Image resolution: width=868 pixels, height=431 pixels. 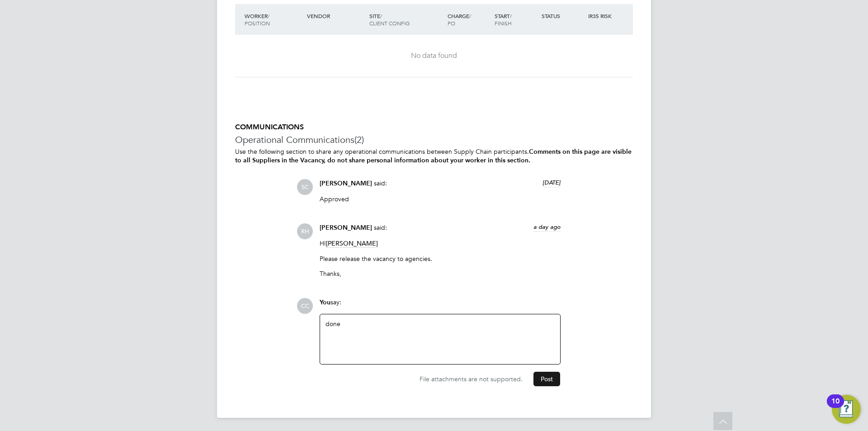 I want to click on p: Approved, so click(x=440, y=199).